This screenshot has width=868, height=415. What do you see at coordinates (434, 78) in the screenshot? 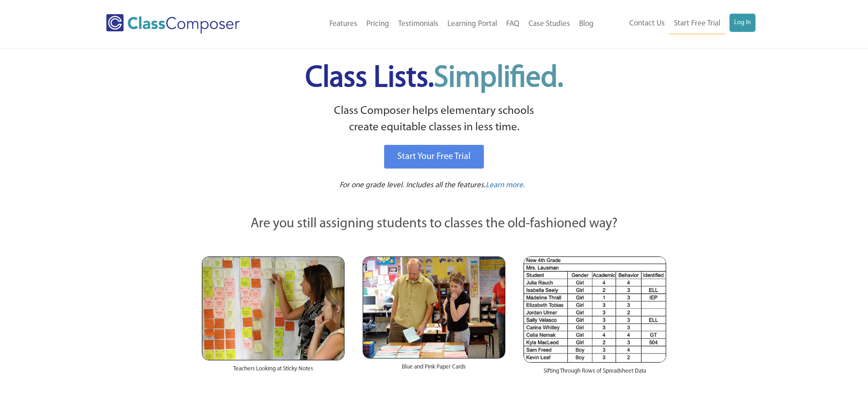
I see `span: Class Lists.` at bounding box center [434, 78].